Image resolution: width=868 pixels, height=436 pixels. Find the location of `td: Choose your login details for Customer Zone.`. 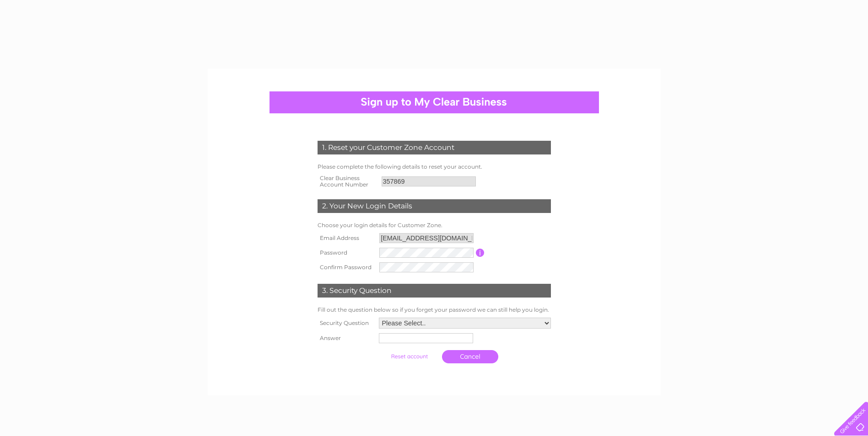

td: Choose your login details for Customer Zone. is located at coordinates (434, 225).